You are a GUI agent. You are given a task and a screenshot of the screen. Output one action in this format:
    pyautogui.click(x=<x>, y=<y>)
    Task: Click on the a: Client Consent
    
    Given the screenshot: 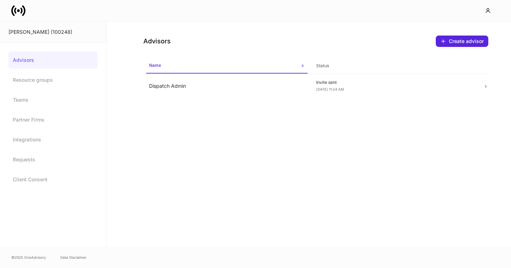 What is the action you would take?
    pyautogui.click(x=53, y=179)
    